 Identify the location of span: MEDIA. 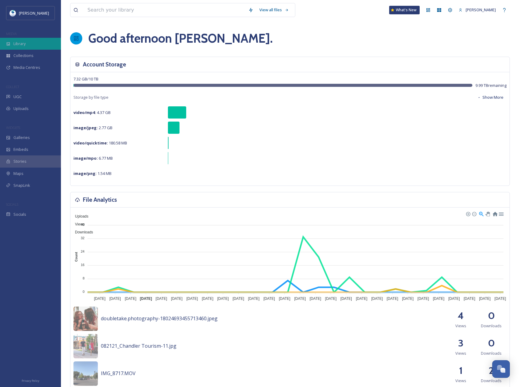
(11, 34).